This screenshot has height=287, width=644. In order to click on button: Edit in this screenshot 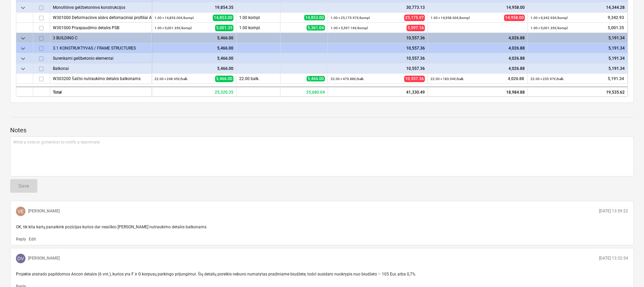, I will do `click(32, 239)`.